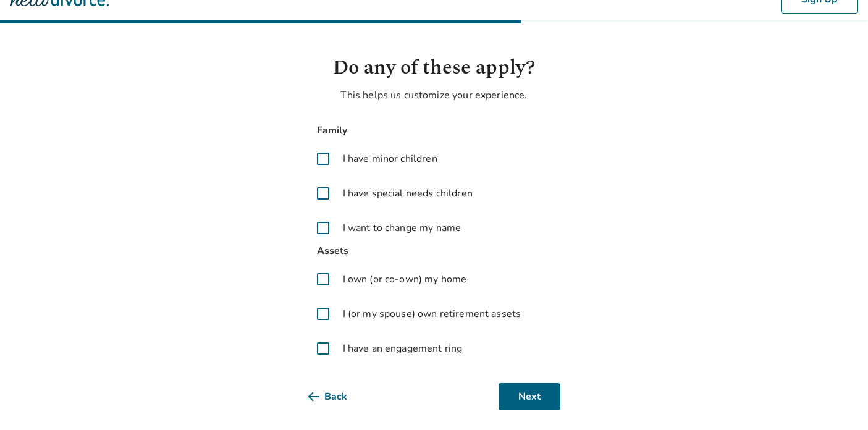 The width and height of the screenshot is (868, 430). I want to click on span: I want to change my name, so click(402, 228).